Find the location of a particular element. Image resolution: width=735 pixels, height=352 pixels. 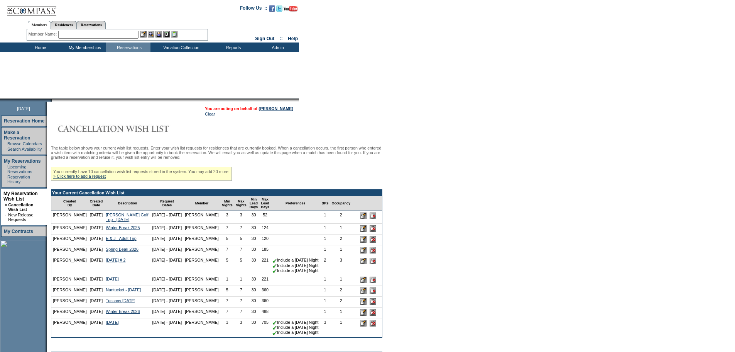

a: Reservation Home is located at coordinates (24, 121).